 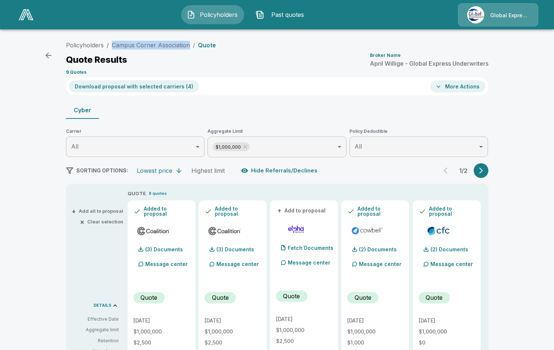 I want to click on p: 1 / 2, so click(x=464, y=171).